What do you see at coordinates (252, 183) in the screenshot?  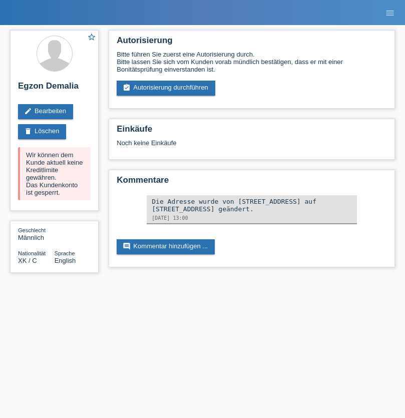 I see `h2: Kommentare` at bounding box center [252, 183].